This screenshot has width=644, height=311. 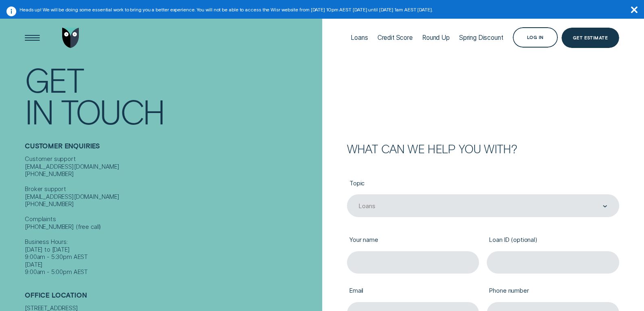 What do you see at coordinates (395, 37) in the screenshot?
I see `div: Credit Score` at bounding box center [395, 37].